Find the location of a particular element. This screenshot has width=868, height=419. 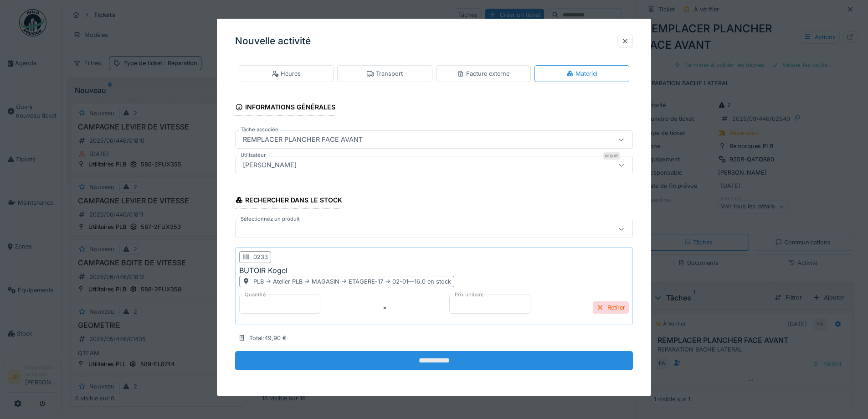

label: Utilisateur is located at coordinates (253, 156).